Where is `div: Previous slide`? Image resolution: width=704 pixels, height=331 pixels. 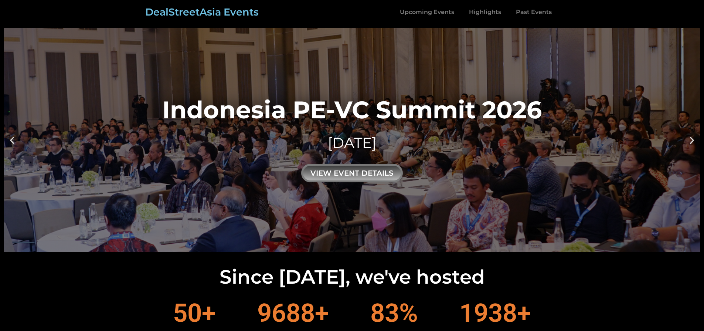 div: Previous slide is located at coordinates (12, 140).